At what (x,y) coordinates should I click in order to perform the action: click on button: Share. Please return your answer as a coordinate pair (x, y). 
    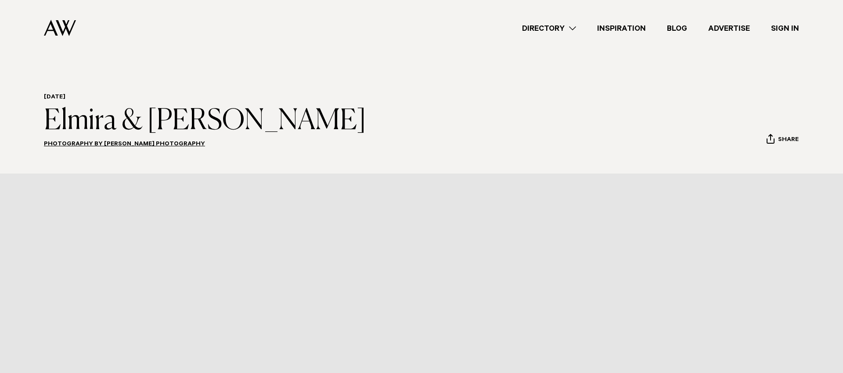
    Looking at the image, I should click on (782, 140).